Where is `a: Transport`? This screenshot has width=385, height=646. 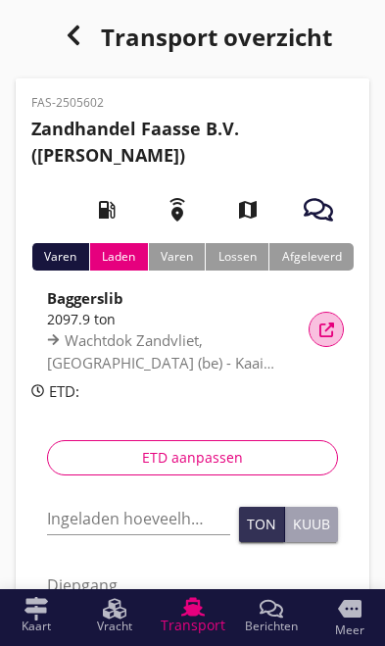 a: Transport is located at coordinates (193, 616).